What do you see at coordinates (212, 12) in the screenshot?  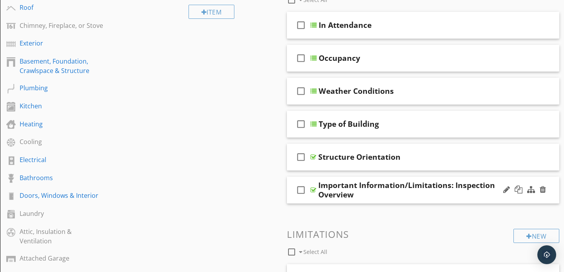 I see `div: Item` at bounding box center [212, 12].